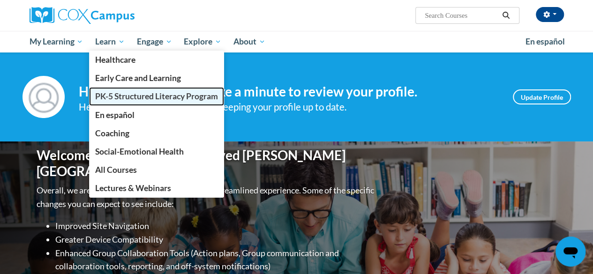 Image resolution: width=593 pixels, height=274 pixels. Describe the element at coordinates (202, 42) in the screenshot. I see `span: Explore` at that location.